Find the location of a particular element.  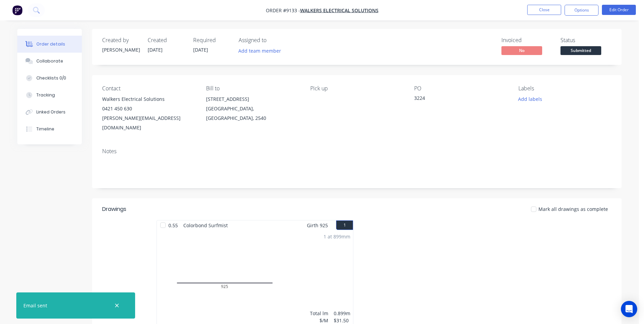

div: Email sent is located at coordinates (35, 305).